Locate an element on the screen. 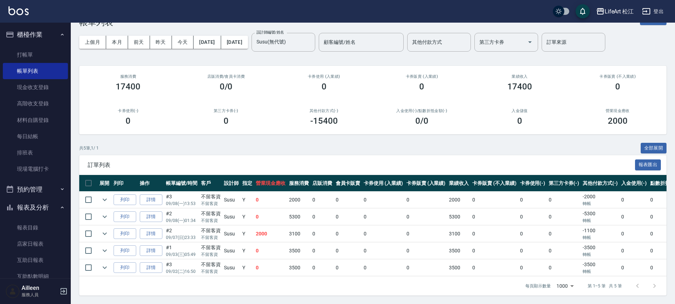 This screenshot has width=675, height=304. button: 報表匯出 is located at coordinates (648, 165).